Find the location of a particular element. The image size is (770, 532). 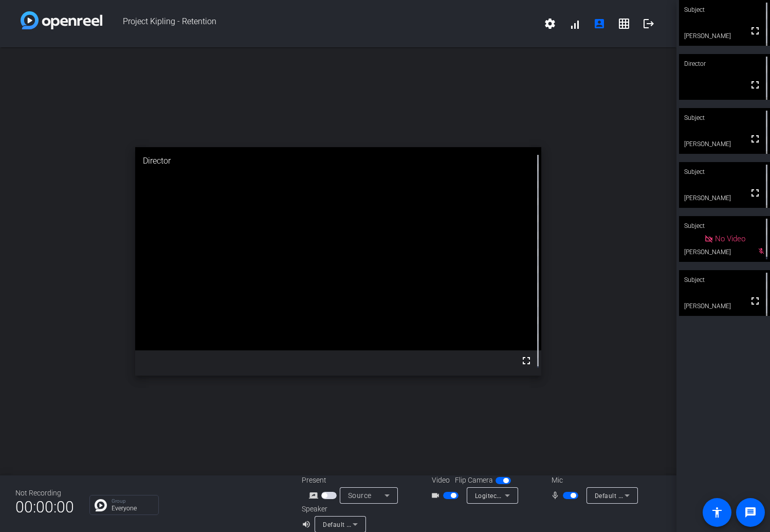

div: Not Recording is located at coordinates (45, 493).